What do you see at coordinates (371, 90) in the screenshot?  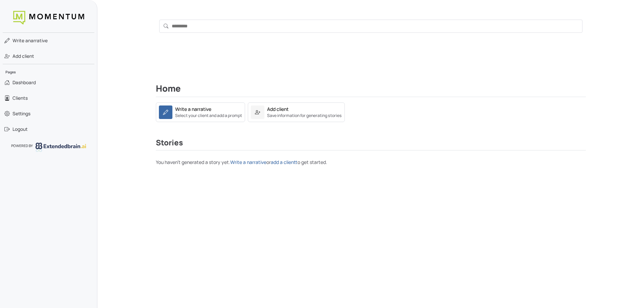 I see `h2: Home` at bounding box center [371, 90].